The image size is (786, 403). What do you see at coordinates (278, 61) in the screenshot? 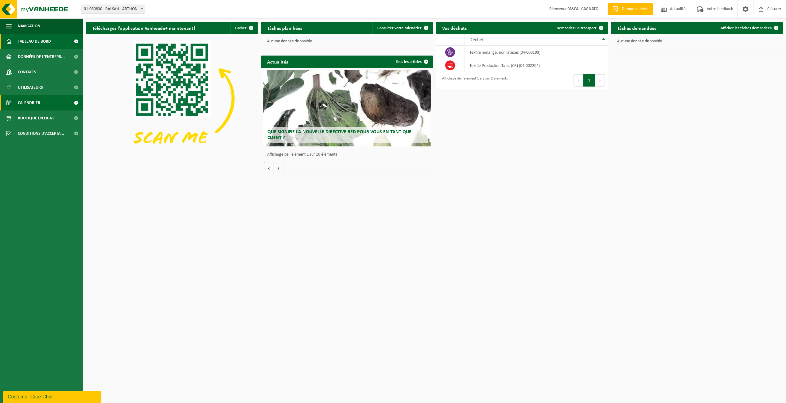
I see `h2: Actualités` at bounding box center [278, 61].